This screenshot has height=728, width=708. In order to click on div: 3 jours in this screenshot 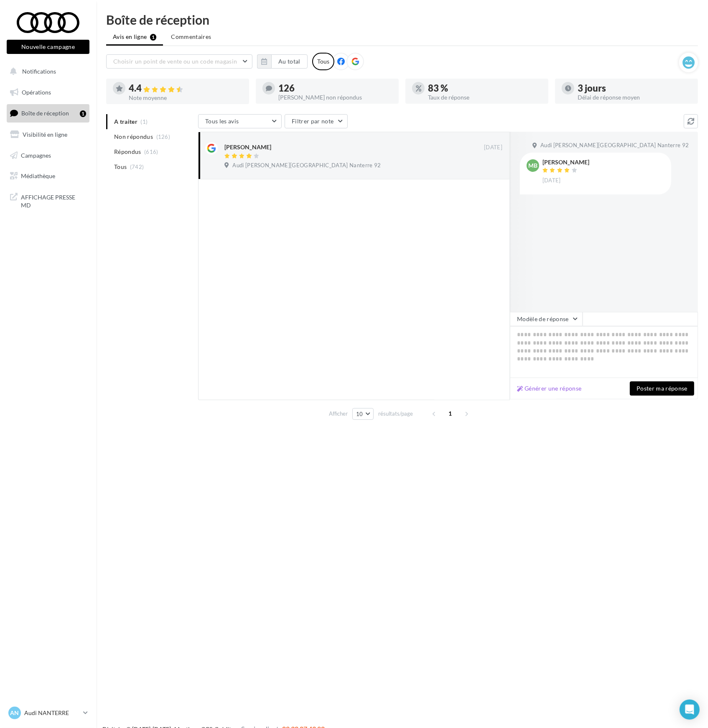, I will do `click(634, 89)`.